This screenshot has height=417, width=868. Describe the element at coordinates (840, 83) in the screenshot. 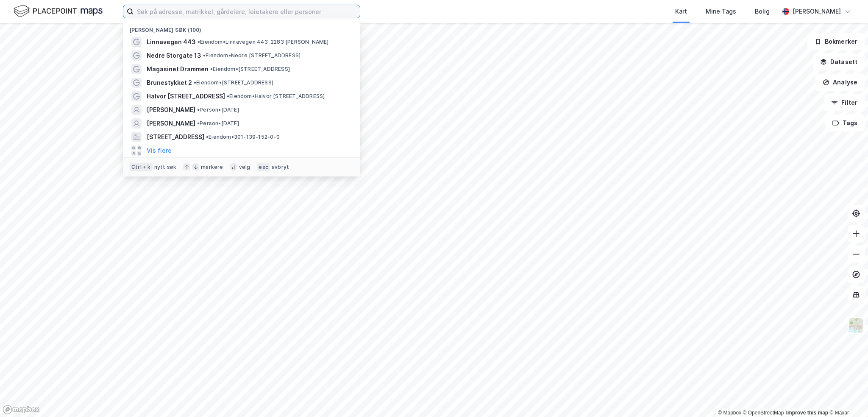

I see `button: Analyse` at that location.